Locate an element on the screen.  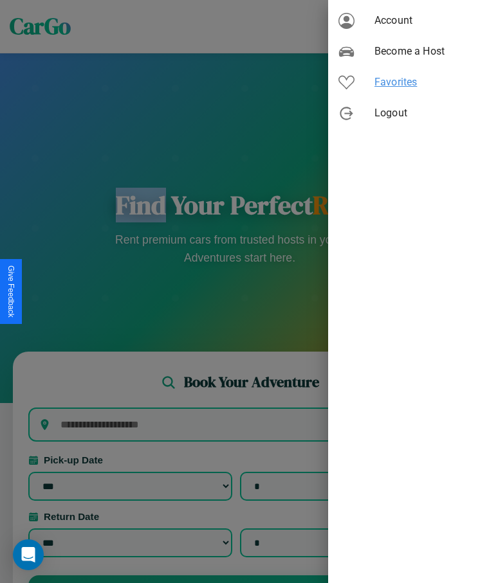
div: Become a Host is located at coordinates (408, 51).